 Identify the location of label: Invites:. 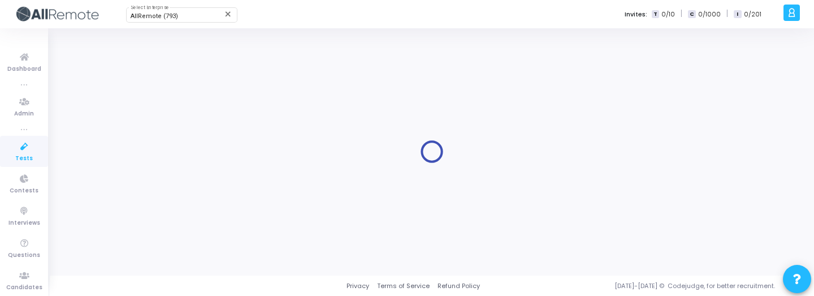
(636, 14).